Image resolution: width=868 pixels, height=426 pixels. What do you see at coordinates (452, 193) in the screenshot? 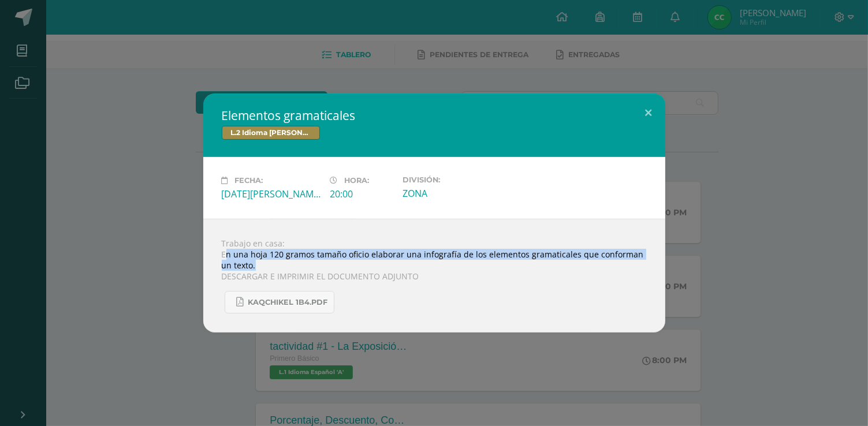
I see `div: ZONA` at bounding box center [452, 193].